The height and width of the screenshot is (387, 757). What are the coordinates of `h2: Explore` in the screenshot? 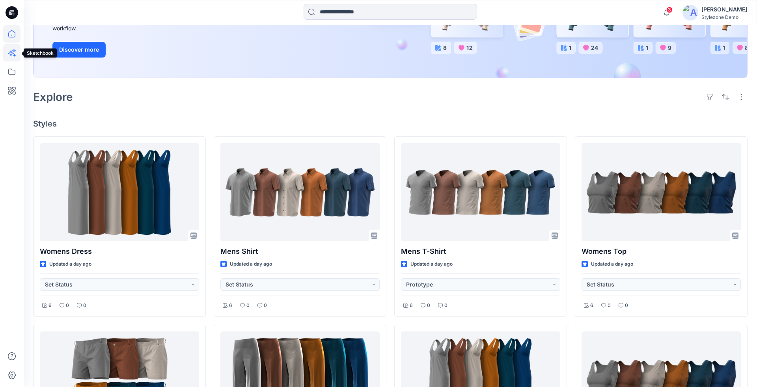 It's located at (53, 97).